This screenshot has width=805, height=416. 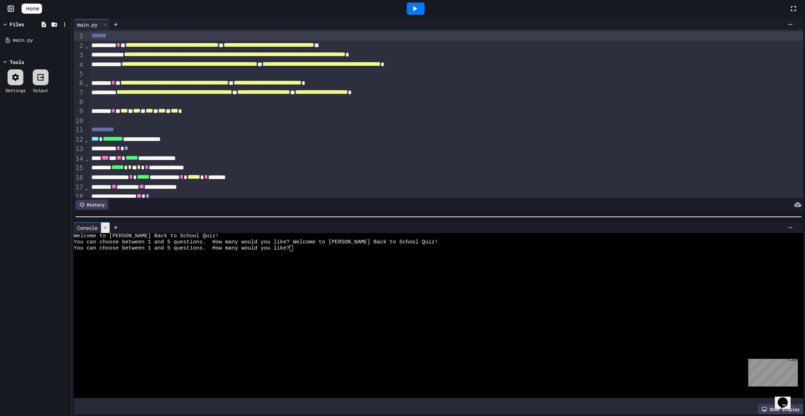 What do you see at coordinates (79, 177) in the screenshot?
I see `div: 16` at bounding box center [79, 177].